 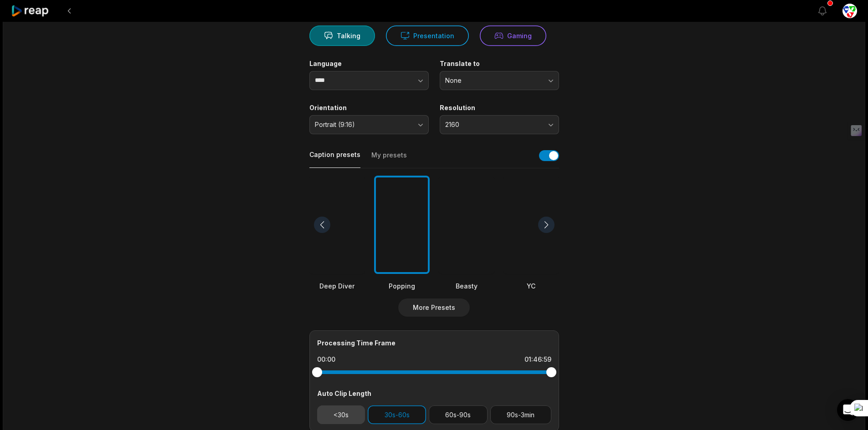 What do you see at coordinates (337, 286) in the screenshot?
I see `div: Deep Diver` at bounding box center [337, 286].